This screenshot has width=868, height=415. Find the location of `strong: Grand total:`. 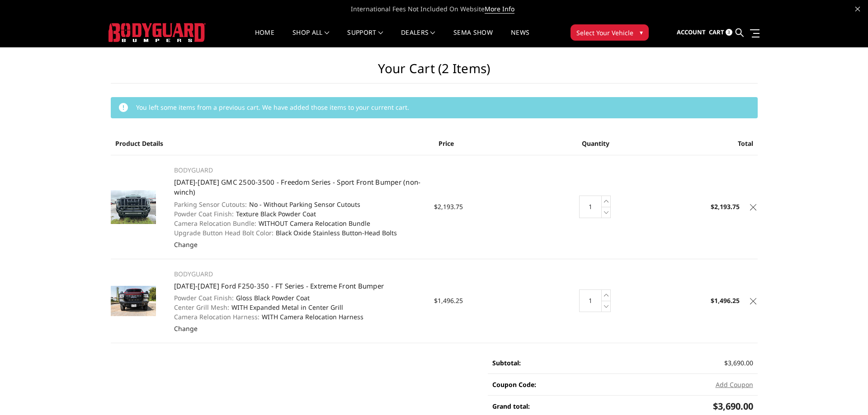

strong: Grand total: is located at coordinates (511, 407).